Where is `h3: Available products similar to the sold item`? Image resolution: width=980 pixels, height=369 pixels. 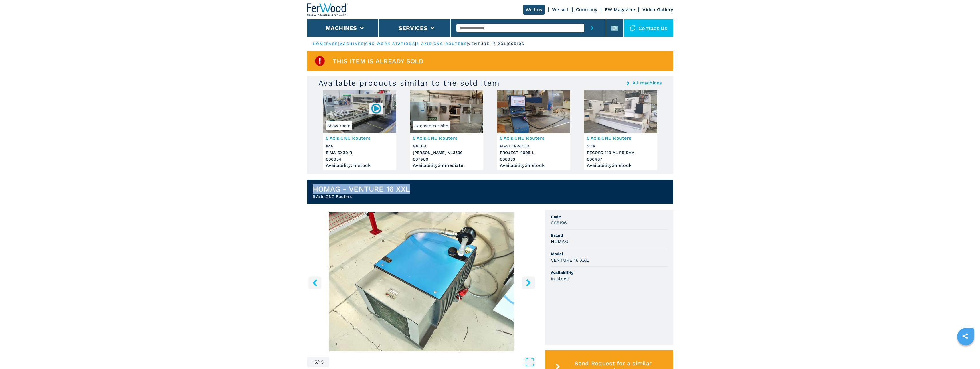 h3: Available products similar to the sold item is located at coordinates (409, 83).